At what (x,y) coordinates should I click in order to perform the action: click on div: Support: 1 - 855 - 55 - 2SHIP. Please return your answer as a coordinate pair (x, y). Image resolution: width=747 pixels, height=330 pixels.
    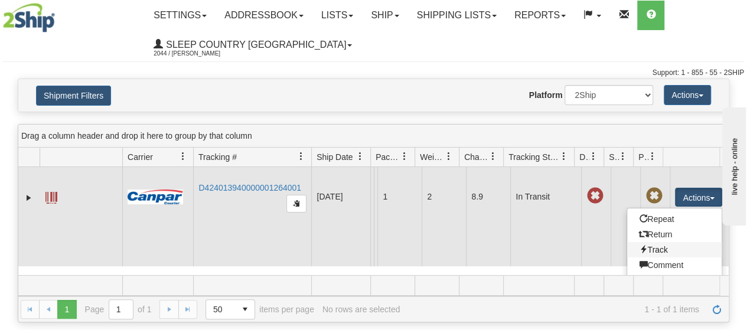
    Looking at the image, I should click on (373, 73).